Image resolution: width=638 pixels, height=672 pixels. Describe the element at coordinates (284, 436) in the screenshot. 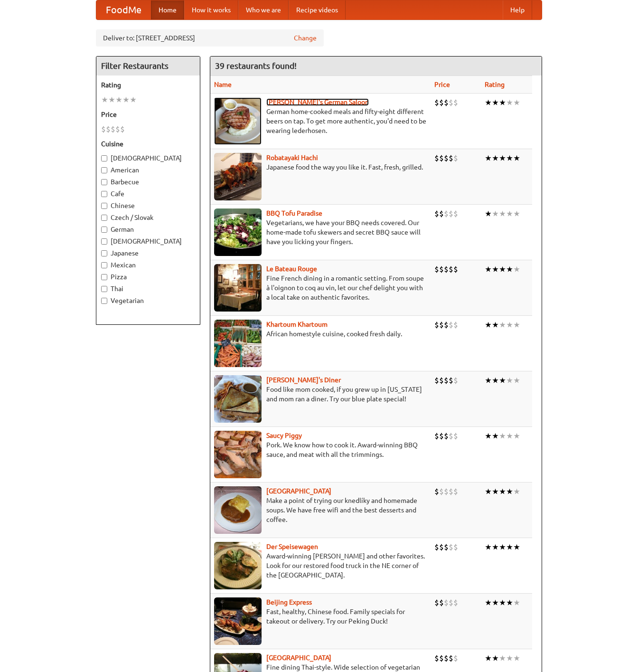

I see `b: Saucy Piggy` at that location.